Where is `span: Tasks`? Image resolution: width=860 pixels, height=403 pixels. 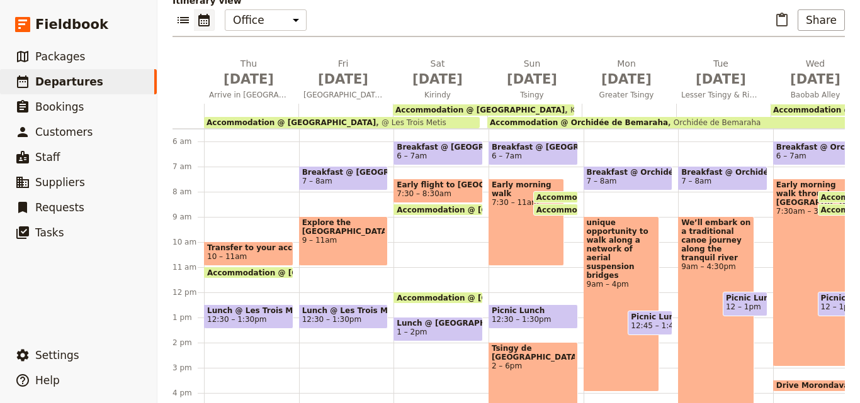
span: Tasks is located at coordinates (50, 233).